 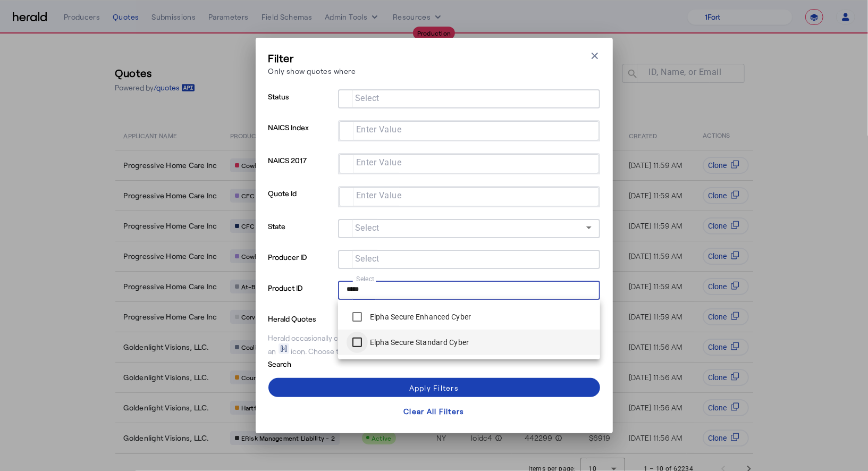 I want to click on div: Clear All Filters, so click(x=434, y=411).